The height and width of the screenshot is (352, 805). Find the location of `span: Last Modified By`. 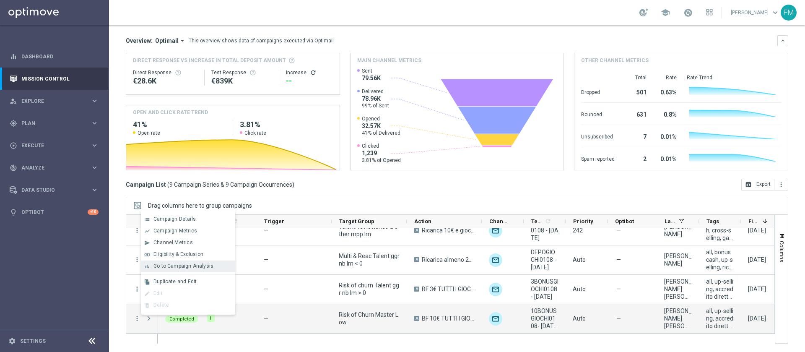

span: Last Modified By is located at coordinates (670, 221).